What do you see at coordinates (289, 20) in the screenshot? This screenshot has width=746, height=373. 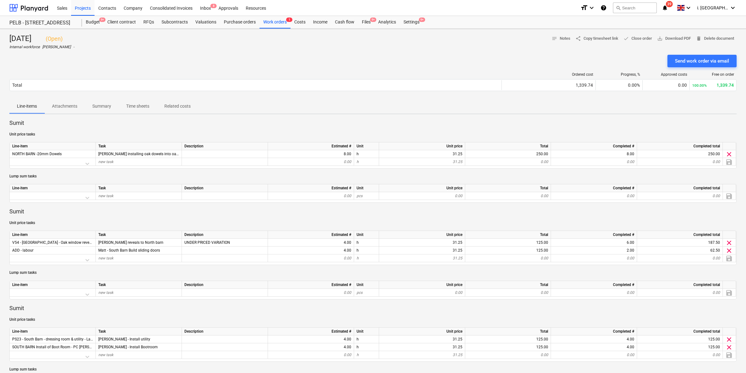 I see `span: 1` at bounding box center [289, 20].